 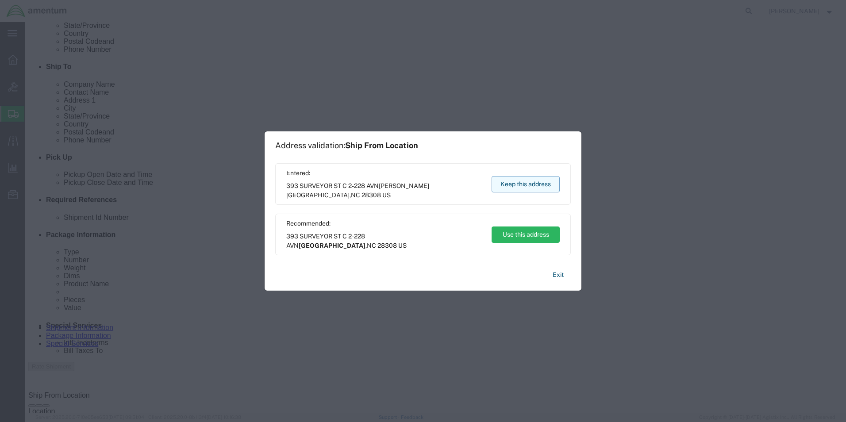 What do you see at coordinates (558, 275) in the screenshot?
I see `button: Exit` at bounding box center [558, 275].